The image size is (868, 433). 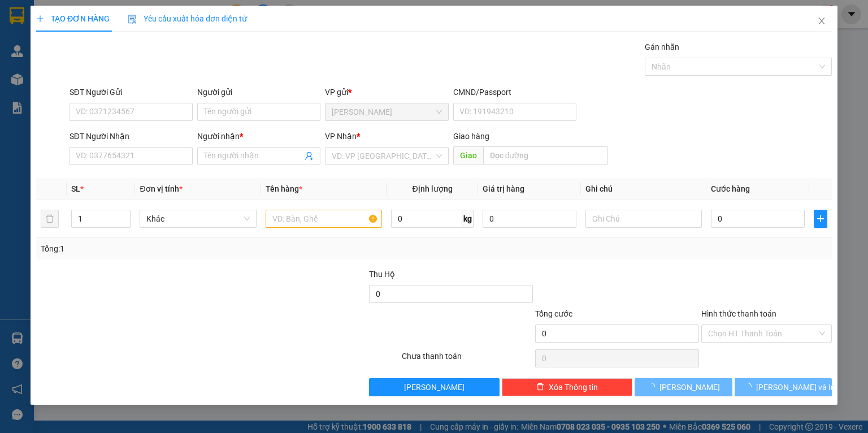 What do you see at coordinates (730, 189) in the screenshot?
I see `span: Cước hàng` at bounding box center [730, 189].